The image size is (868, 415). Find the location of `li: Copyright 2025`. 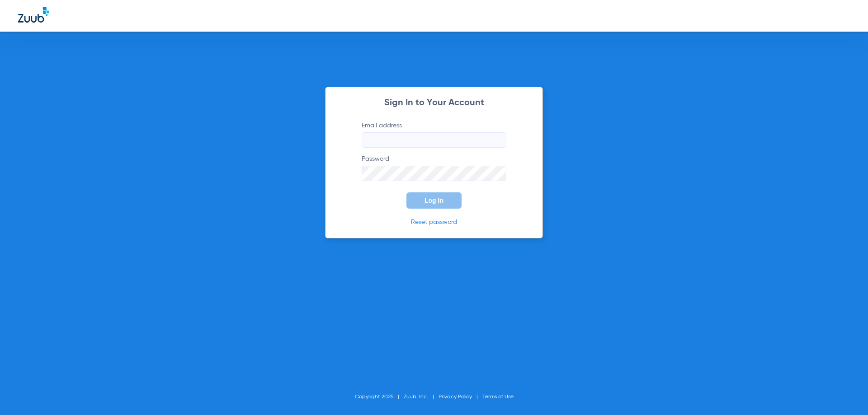

li: Copyright 2025 is located at coordinates (379, 397).